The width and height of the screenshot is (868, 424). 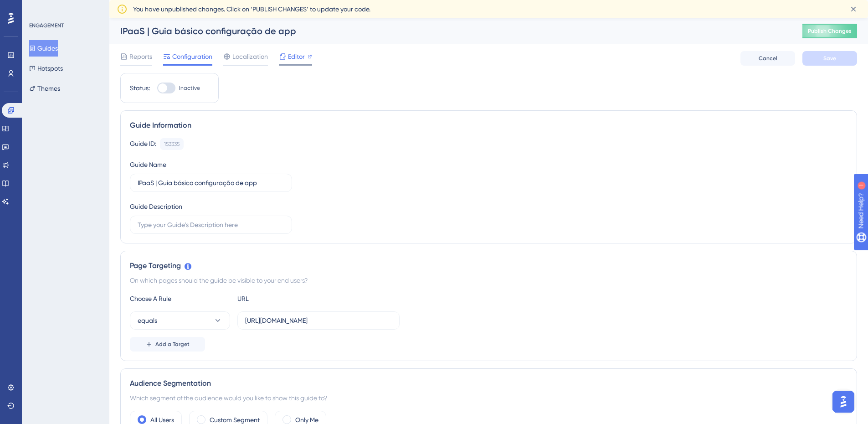 What do you see at coordinates (46, 25) in the screenshot?
I see `div: ENGAGEMENT` at bounding box center [46, 25].